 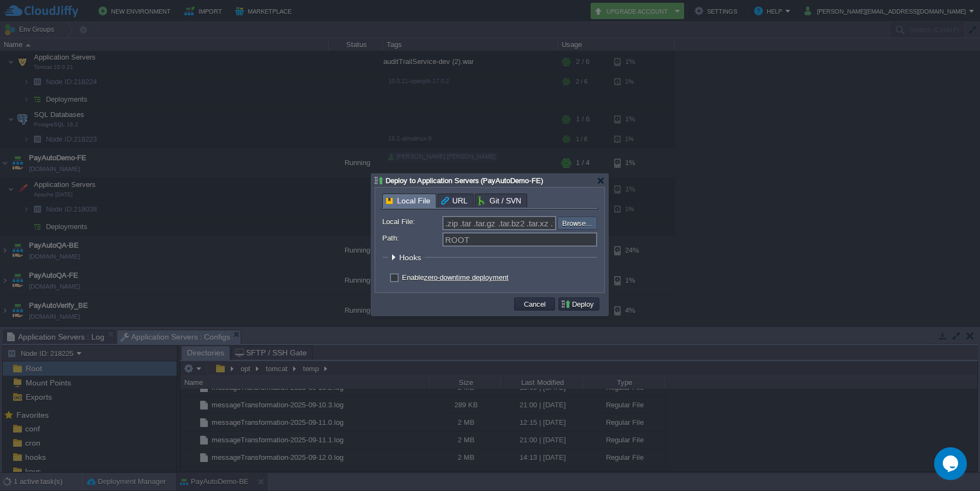 What do you see at coordinates (466, 277) in the screenshot?
I see `a: zero-downtime deployment` at bounding box center [466, 277].